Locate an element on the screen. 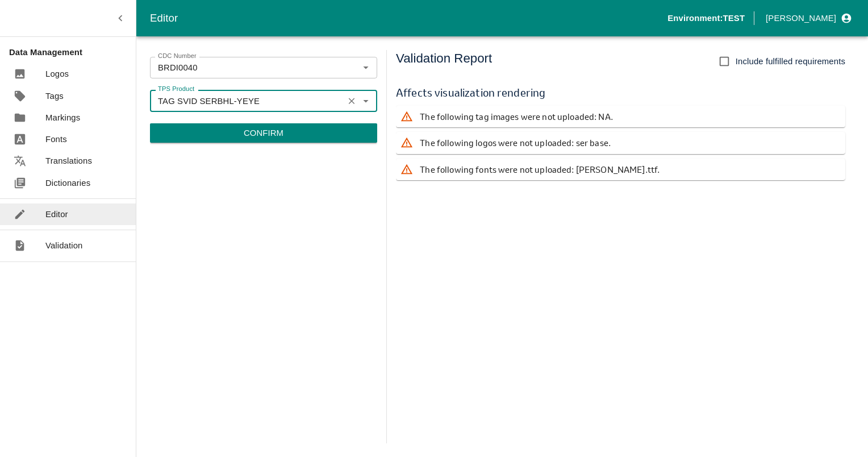 Image resolution: width=868 pixels, height=457 pixels. p: The following logos were not uploaded: ser base. is located at coordinates (516, 143).